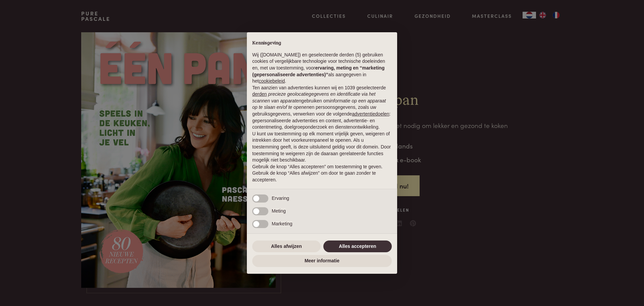  What do you see at coordinates (282, 223) in the screenshot?
I see `span: Marketing` at bounding box center [282, 223].